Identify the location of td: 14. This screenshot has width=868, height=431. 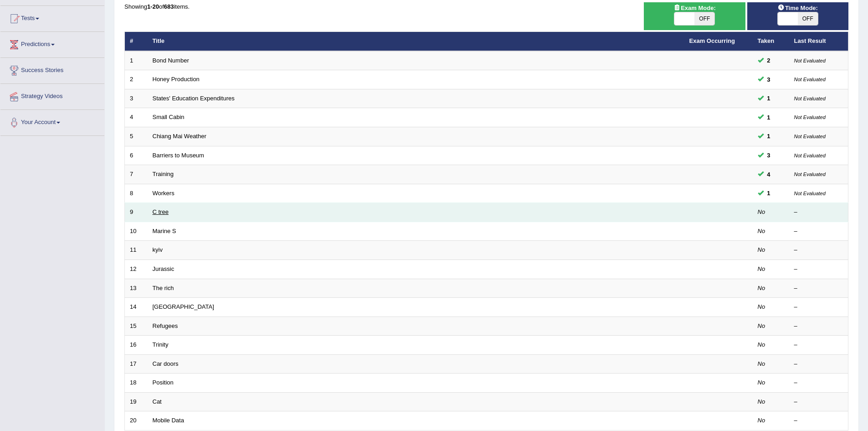
(136, 307).